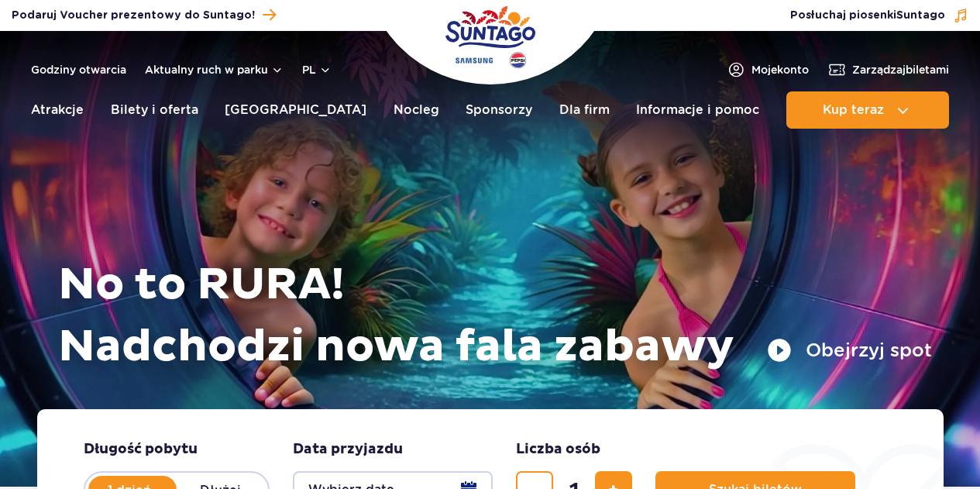  What do you see at coordinates (154, 110) in the screenshot?
I see `a: Bilety i oferta` at bounding box center [154, 110].